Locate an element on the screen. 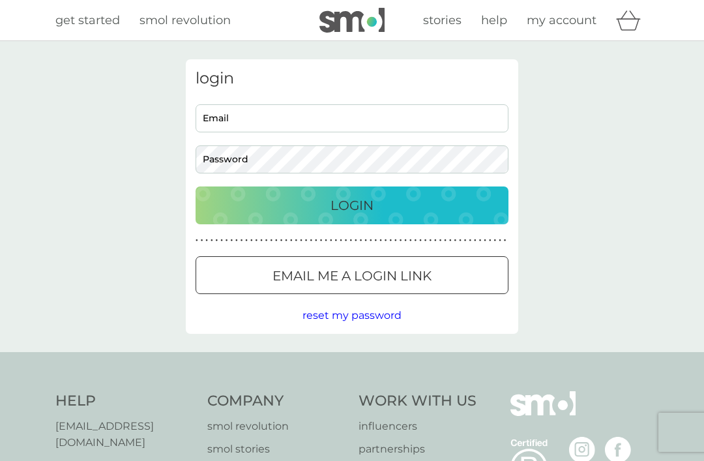 This screenshot has width=704, height=461. p: partnerships is located at coordinates (417, 449).